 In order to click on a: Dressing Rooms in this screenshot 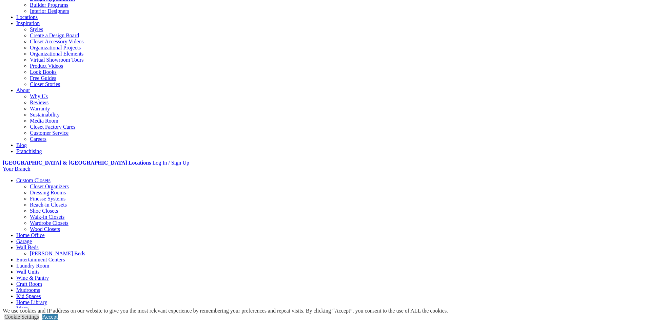, I will do `click(48, 193)`.